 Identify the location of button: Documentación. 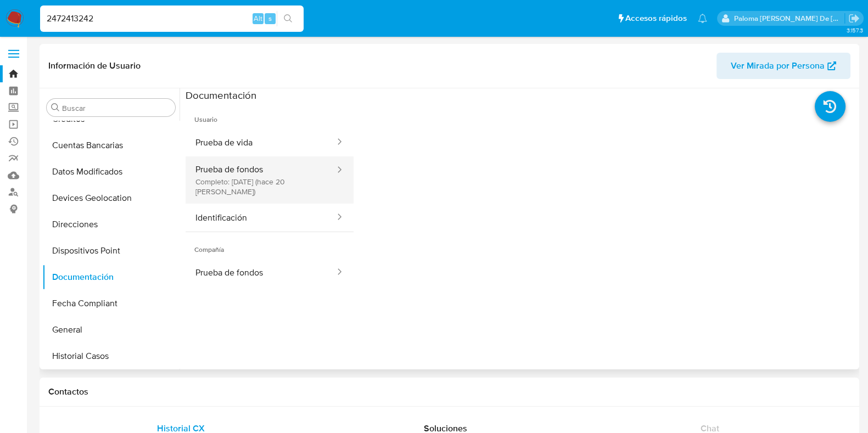
(111, 277).